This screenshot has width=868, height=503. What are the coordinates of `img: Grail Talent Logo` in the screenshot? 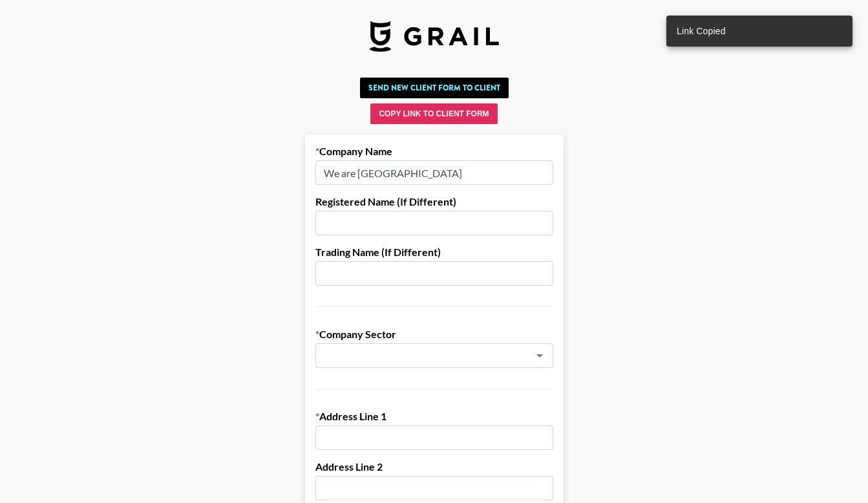 It's located at (434, 36).